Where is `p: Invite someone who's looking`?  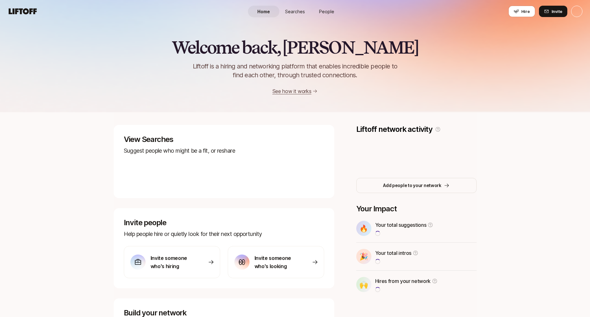
p: Invite someone who's looking is located at coordinates (277, 262).